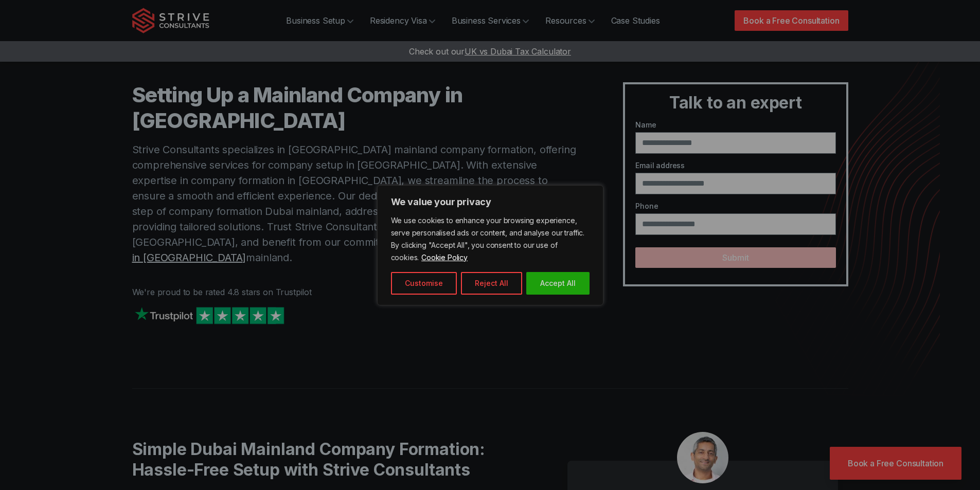 Image resolution: width=980 pixels, height=490 pixels. Describe the element at coordinates (424, 284) in the screenshot. I see `button: Customise` at that location.